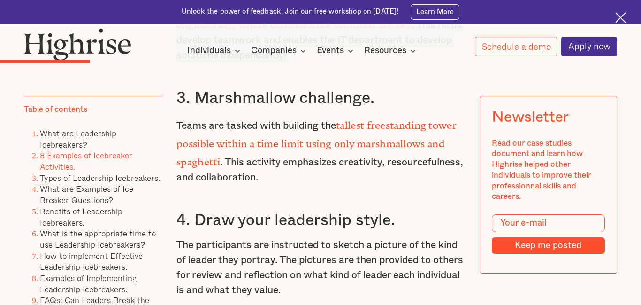 Image resolution: width=641 pixels, height=305 pixels. Describe the element at coordinates (86, 194) in the screenshot. I see `a: What are Examples of Ice Breaker Questions?` at that location.